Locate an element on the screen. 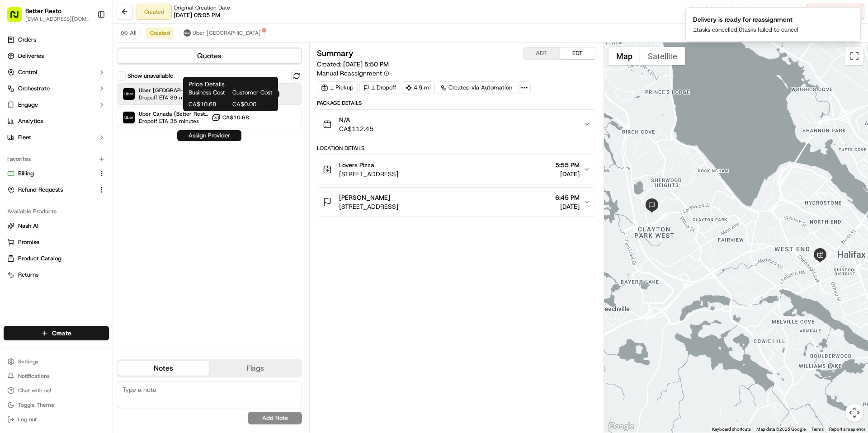  span: Billing is located at coordinates (26, 173).